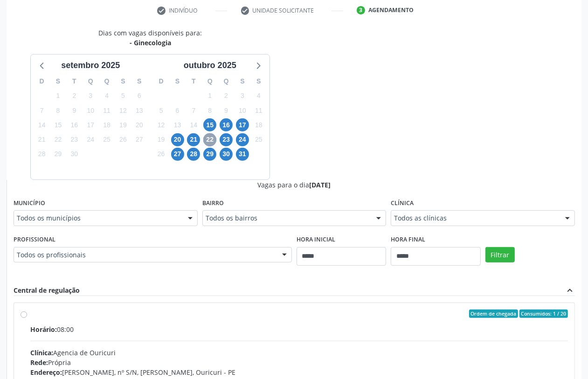  Describe the element at coordinates (123, 96) in the screenshot. I see `span: sexta-feira, 5 de setembro de 2025` at that location.